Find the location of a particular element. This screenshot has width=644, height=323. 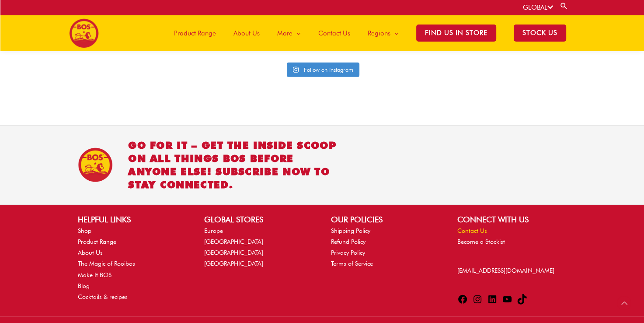

h2: HELPFUL LINKS is located at coordinates (132, 219).